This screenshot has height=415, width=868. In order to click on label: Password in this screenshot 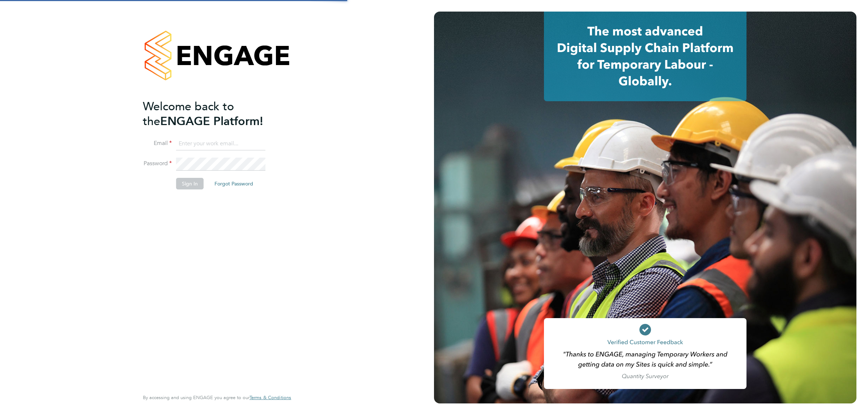, I will do `click(157, 163)`.